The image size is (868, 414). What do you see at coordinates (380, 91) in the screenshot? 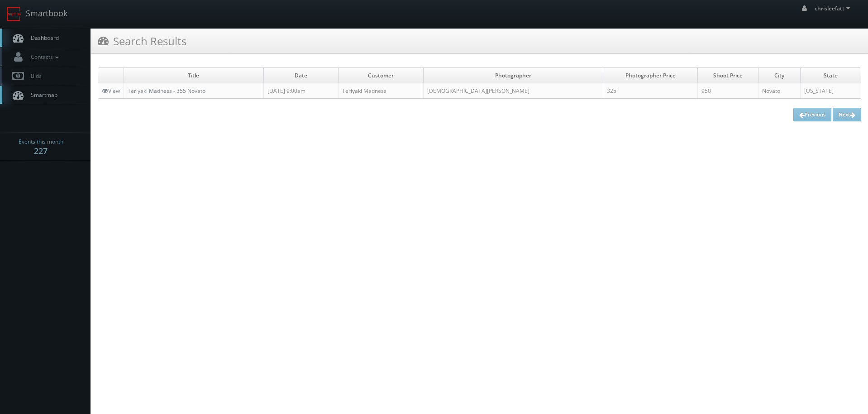
I see `td: Teriyaki Madness` at bounding box center [380, 91].